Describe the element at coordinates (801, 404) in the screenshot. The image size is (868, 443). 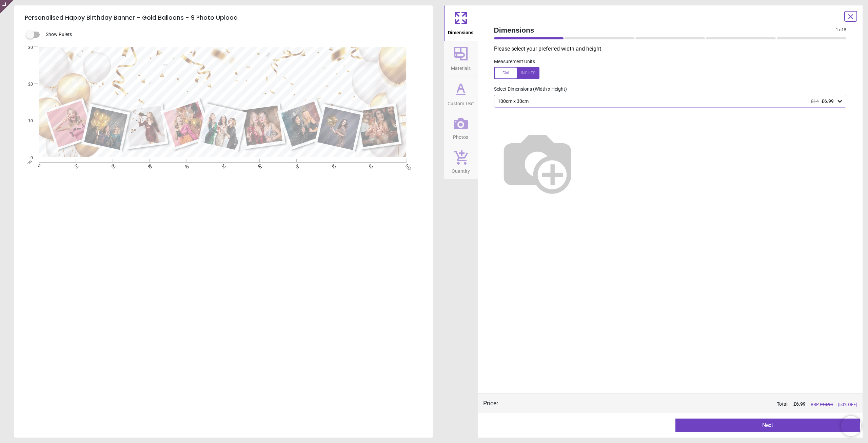
I see `span: 6.99` at that location.